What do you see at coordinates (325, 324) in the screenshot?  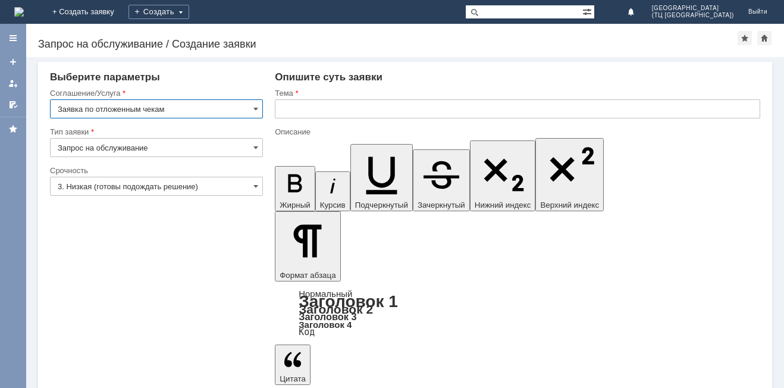 I see `a: Заголовок 4` at bounding box center [325, 324].